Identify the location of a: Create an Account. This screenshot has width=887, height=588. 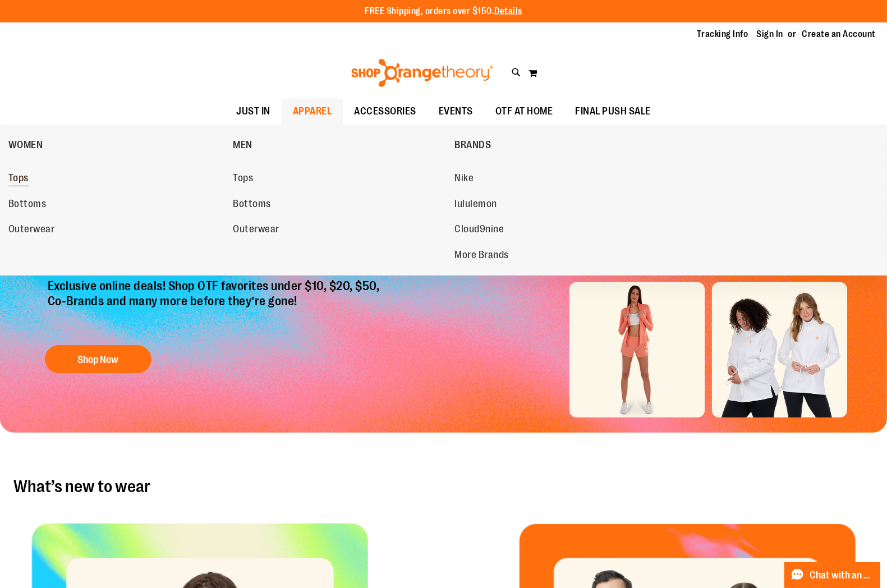
(839, 35).